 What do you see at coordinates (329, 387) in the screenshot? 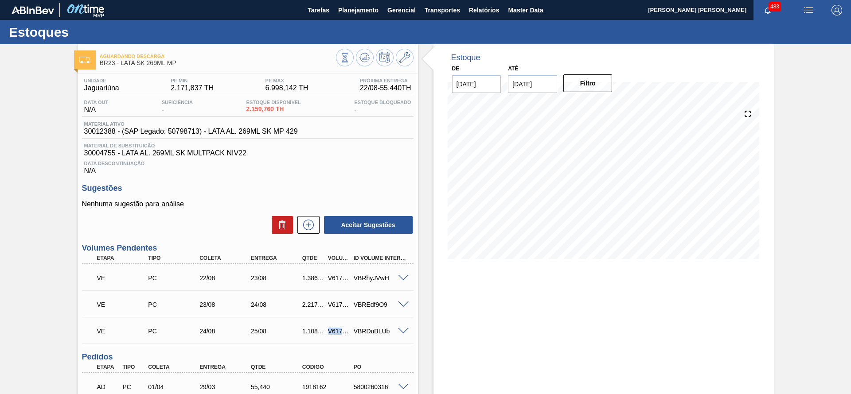
I see `div: 1918162` at bounding box center [329, 387].